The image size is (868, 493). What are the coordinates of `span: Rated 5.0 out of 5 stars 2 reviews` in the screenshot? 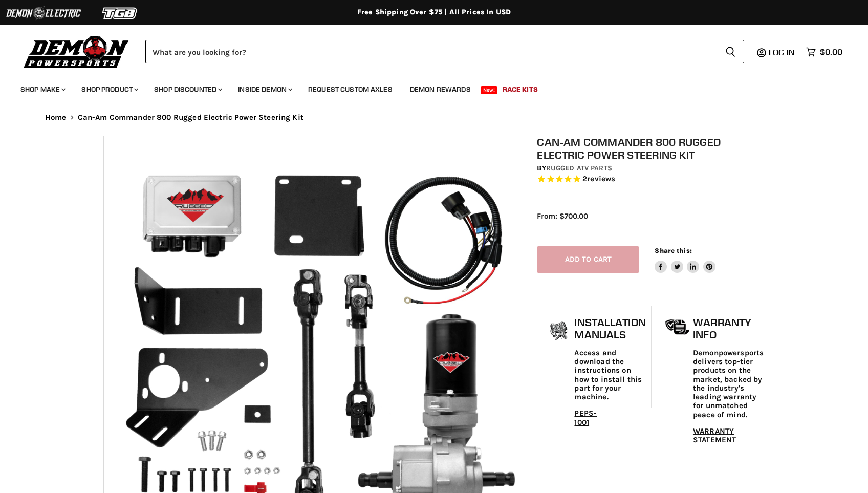 It's located at (653, 179).